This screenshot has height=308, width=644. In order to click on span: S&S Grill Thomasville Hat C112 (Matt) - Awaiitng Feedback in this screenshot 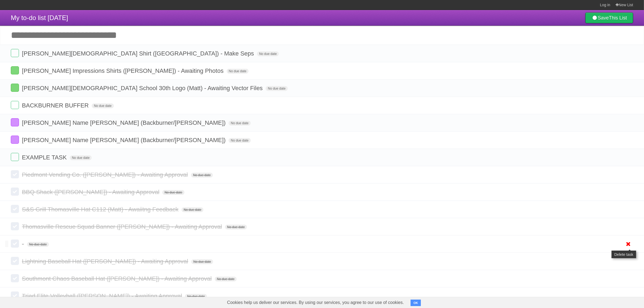, I will do `click(101, 209)`.